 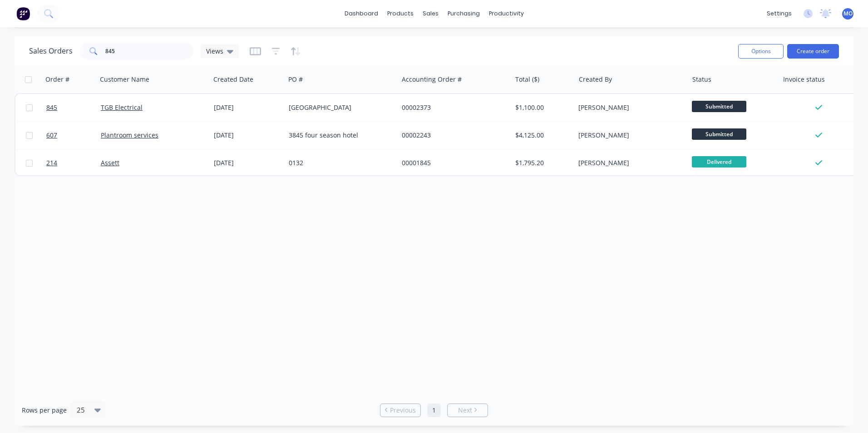 What do you see at coordinates (130, 135) in the screenshot?
I see `a: Plantroom services` at bounding box center [130, 135].